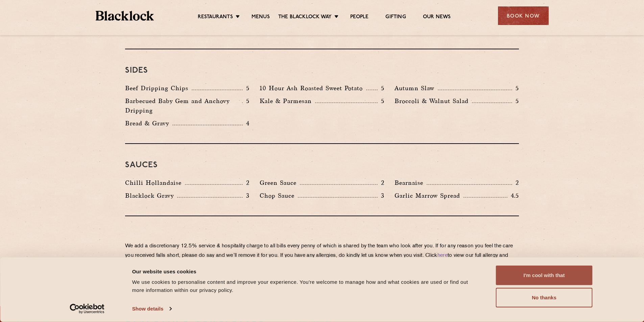 Image resolution: width=644 pixels, height=322 pixels. What do you see at coordinates (322, 71) in the screenshot?
I see `h3: Sides` at bounding box center [322, 71].